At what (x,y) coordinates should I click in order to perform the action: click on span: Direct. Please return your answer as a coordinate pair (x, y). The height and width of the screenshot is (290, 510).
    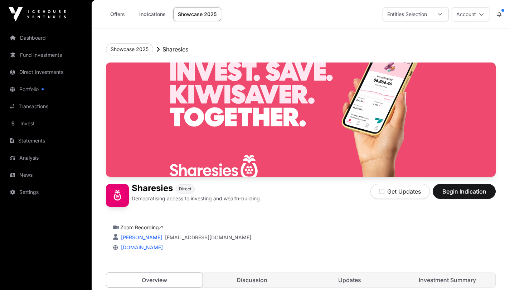
    Looking at the image, I should click on (185, 189).